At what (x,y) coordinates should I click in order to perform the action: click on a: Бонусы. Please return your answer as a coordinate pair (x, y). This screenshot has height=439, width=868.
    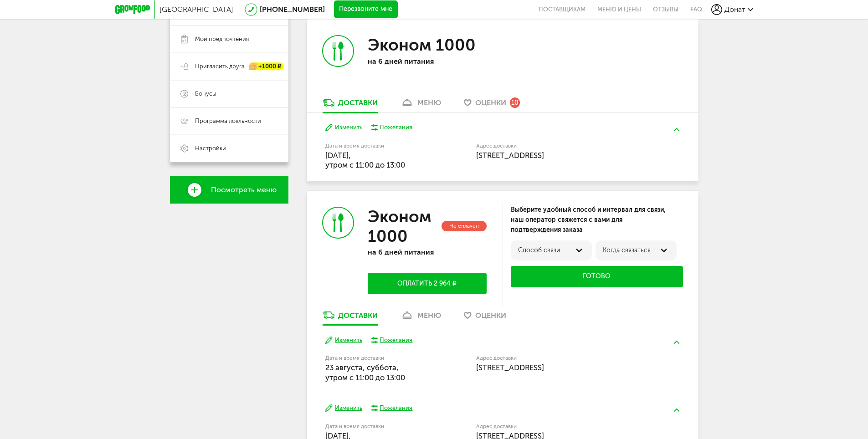
    Looking at the image, I should click on (229, 94).